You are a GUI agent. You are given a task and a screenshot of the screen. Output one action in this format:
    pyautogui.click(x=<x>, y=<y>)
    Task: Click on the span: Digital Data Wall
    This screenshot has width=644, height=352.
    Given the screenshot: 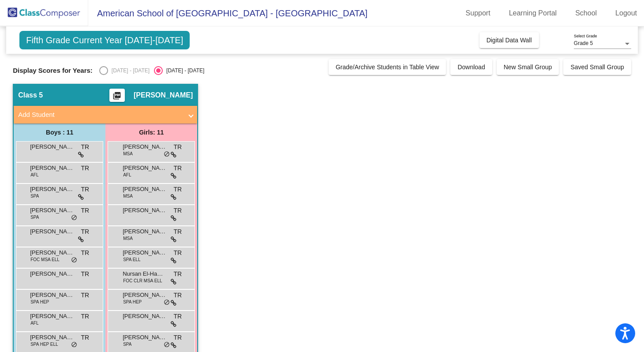 What is the action you would take?
    pyautogui.click(x=509, y=40)
    